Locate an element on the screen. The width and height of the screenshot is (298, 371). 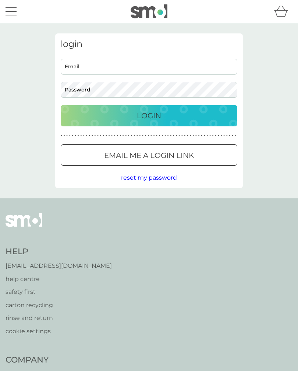
p: Email me a login link is located at coordinates (149, 155).